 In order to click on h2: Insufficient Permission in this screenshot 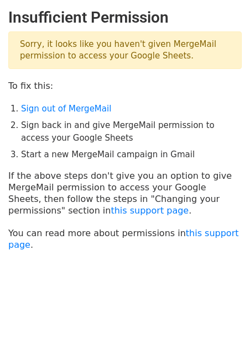, I will do `click(125, 18)`.